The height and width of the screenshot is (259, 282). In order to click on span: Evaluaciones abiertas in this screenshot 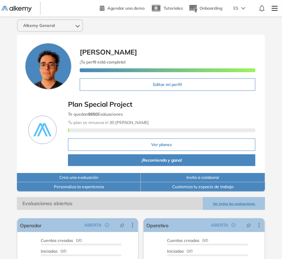, I will do `click(110, 203)`.